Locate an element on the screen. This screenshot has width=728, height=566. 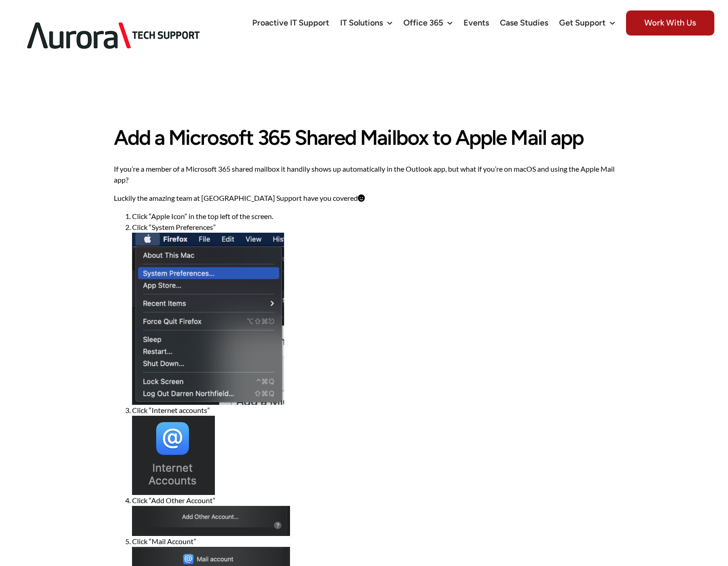
span: Office 365 is located at coordinates (422, 23).